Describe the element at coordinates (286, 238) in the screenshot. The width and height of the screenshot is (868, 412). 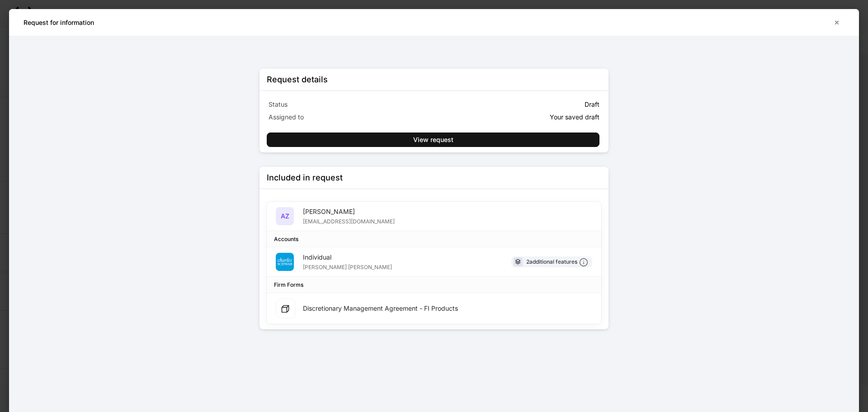
I see `div: Accounts` at that location.